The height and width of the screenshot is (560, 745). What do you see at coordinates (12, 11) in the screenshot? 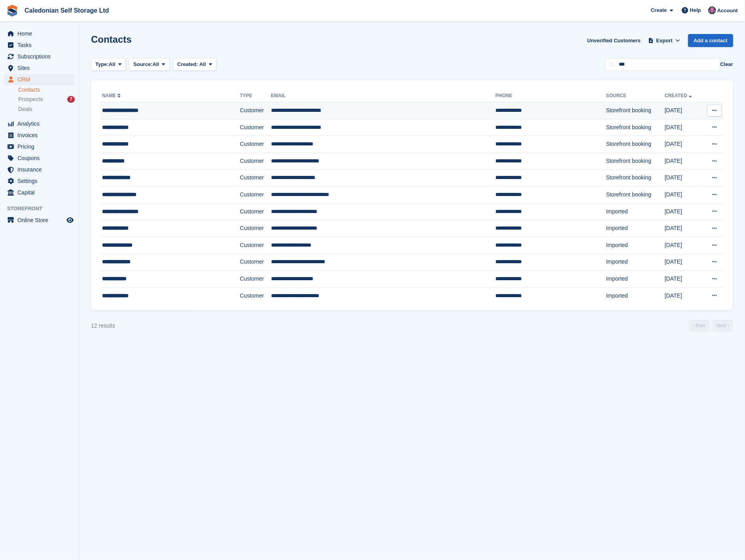
I see `img: stora-icon-8386f47178a22dfd0bd8f6a31ec36ba5ce8667c1dd55bd0f319d3a0aa187defe.svg` at bounding box center [12, 11].